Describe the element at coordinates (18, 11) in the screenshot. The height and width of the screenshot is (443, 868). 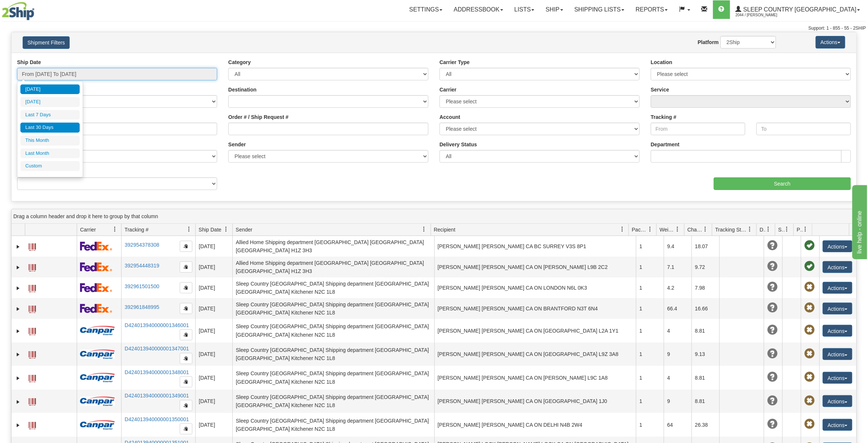
I see `img: logo2044.jpg` at that location.